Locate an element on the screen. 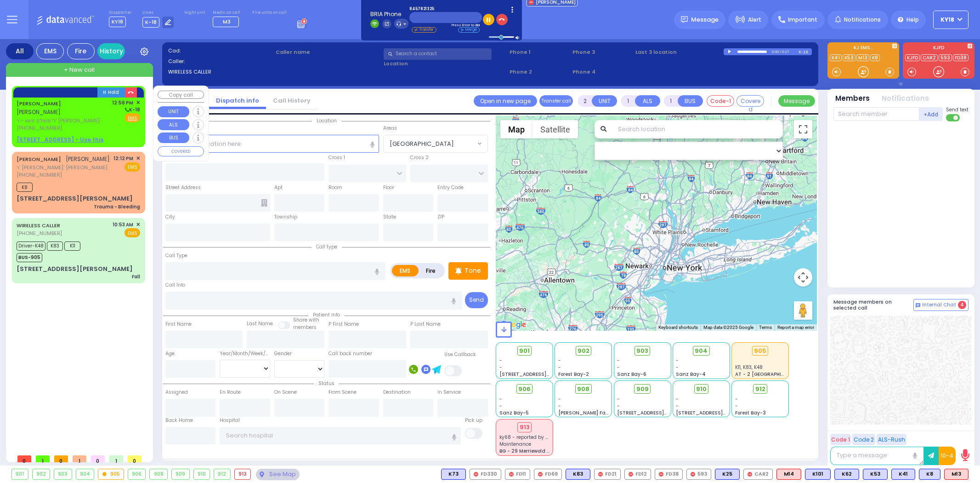  div: 913 is located at coordinates (524, 427).